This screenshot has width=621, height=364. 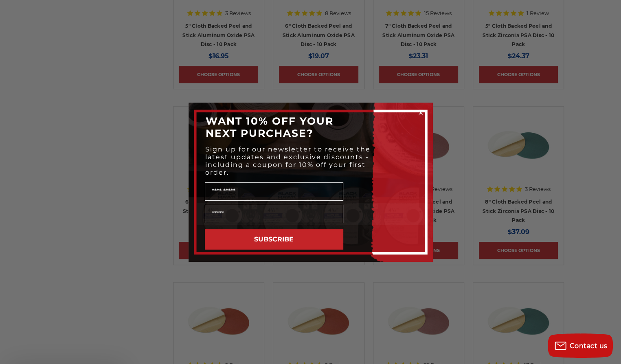 I want to click on input: Email, so click(x=274, y=214).